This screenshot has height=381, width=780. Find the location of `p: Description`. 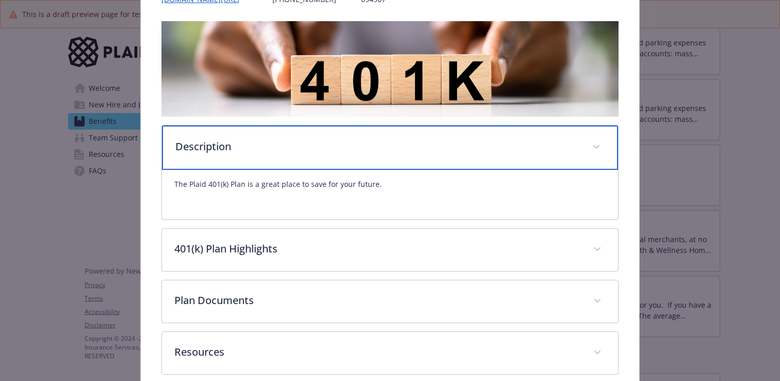

p: Description is located at coordinates (378, 146).